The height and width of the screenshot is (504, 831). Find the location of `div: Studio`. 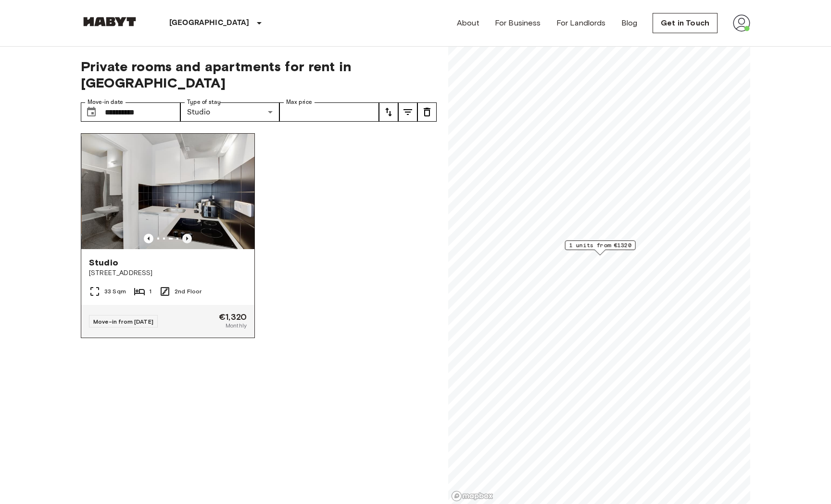

div: Studio is located at coordinates (230, 112).